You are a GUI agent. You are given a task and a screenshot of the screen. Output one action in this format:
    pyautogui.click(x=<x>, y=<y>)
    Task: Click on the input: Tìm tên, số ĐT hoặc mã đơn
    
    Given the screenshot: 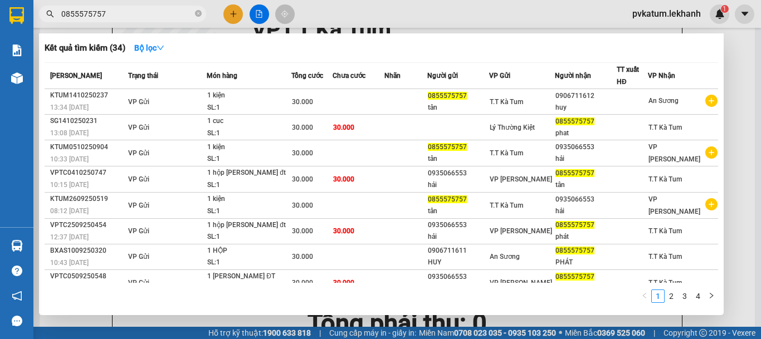 What is the action you would take?
    pyautogui.click(x=127, y=14)
    